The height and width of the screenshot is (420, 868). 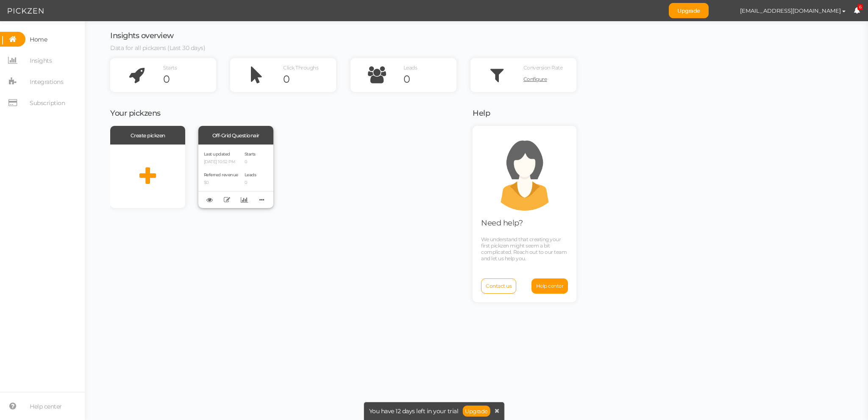 What do you see at coordinates (550, 79) in the screenshot?
I see `a: Configure` at bounding box center [550, 79].